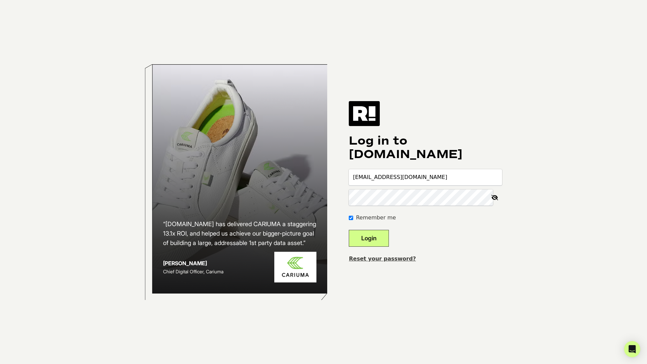 This screenshot has width=647, height=364. I want to click on img: Cariuma, so click(295, 267).